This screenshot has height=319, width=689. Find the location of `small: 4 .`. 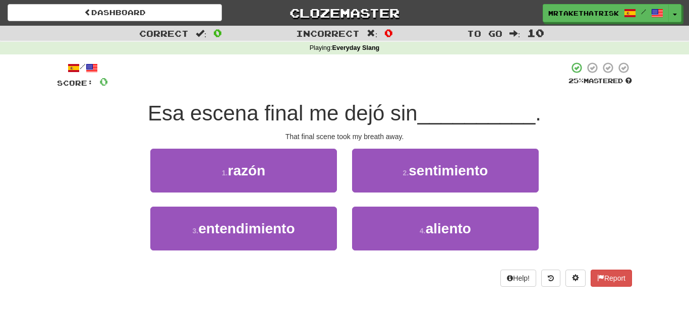

small: 4 . is located at coordinates (423, 231).